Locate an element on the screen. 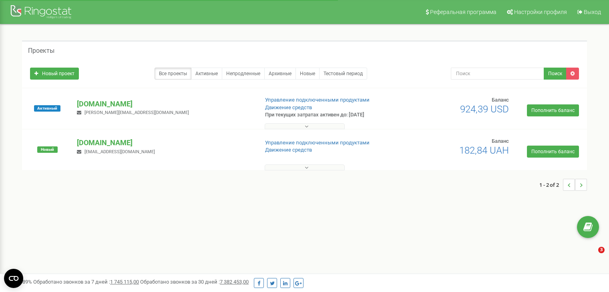 This screenshot has height=292, width=609. a: Непродленные is located at coordinates (243, 74).